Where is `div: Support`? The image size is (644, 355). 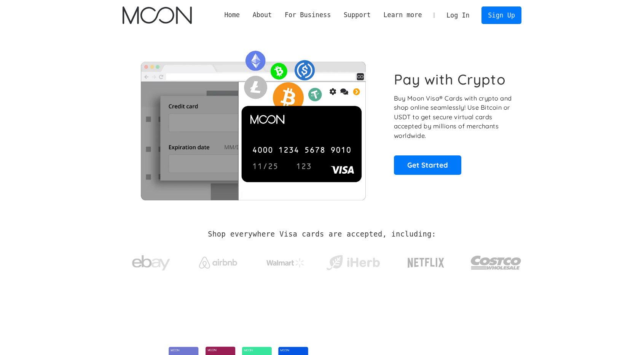
div: Support is located at coordinates (357, 15).